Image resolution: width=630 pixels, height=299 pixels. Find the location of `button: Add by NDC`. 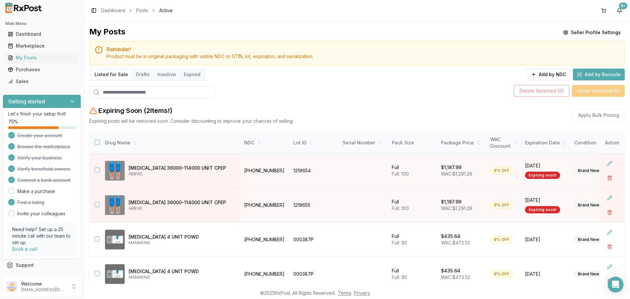

button: Add by NDC is located at coordinates (548, 74).